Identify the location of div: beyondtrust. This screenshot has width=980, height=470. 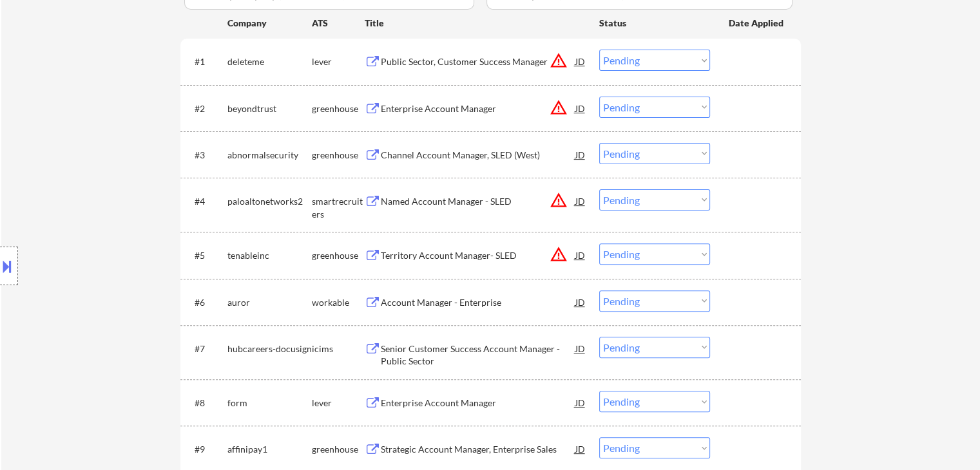
(269, 109).